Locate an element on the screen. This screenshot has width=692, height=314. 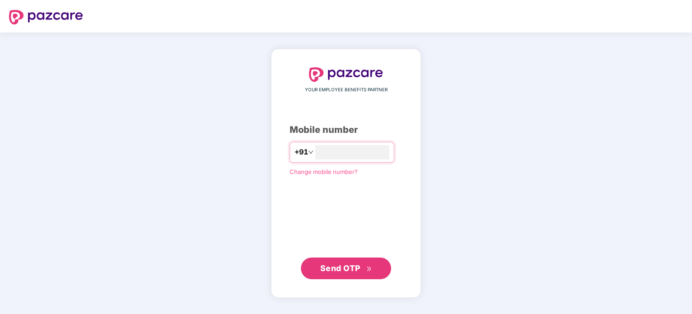
span: Change mobile number? is located at coordinates (323, 171).